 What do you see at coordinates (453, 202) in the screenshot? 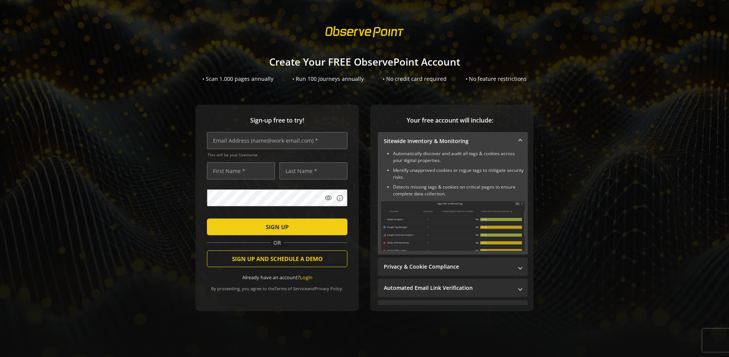
I see `div: Sitewide Inventory & Monitoring` at bounding box center [453, 202].